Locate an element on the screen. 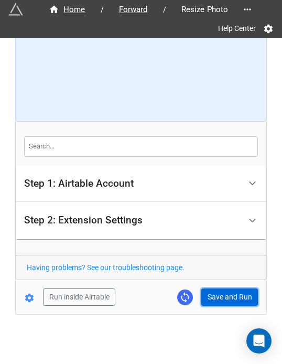 The image size is (282, 364). span: Resize Photo is located at coordinates (205, 9).